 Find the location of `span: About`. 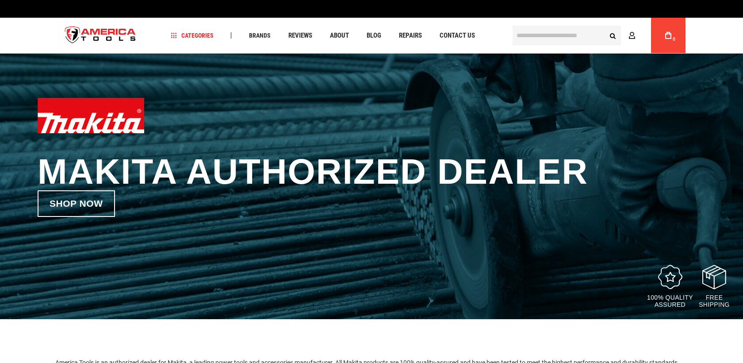

span: About is located at coordinates (339, 35).